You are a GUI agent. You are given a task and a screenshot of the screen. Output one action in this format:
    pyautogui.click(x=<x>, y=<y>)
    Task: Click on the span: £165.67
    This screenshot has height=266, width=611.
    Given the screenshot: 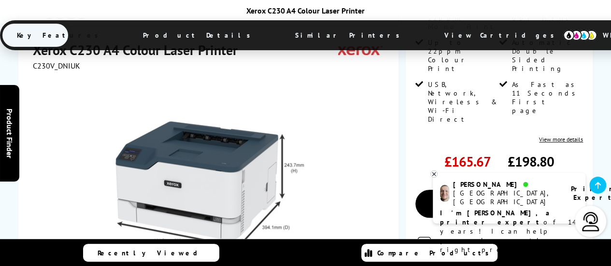 What is the action you would take?
    pyautogui.click(x=467, y=161)
    